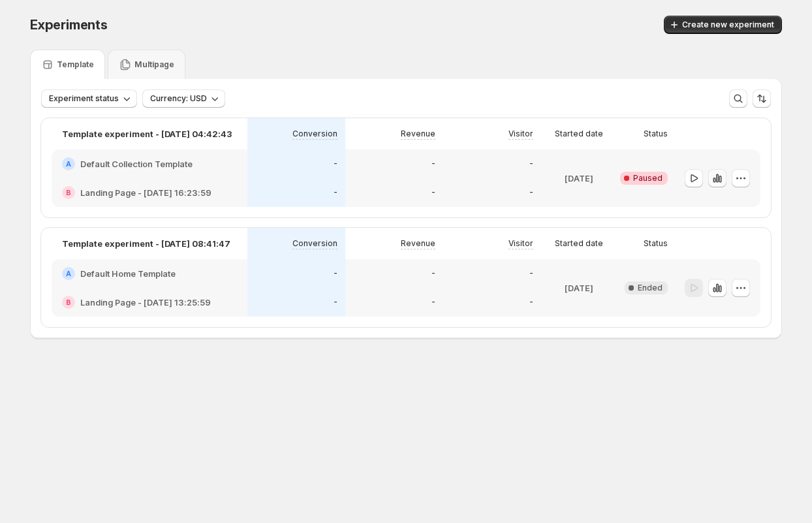 The image size is (812, 523). I want to click on span: Create new experiment, so click(727, 25).